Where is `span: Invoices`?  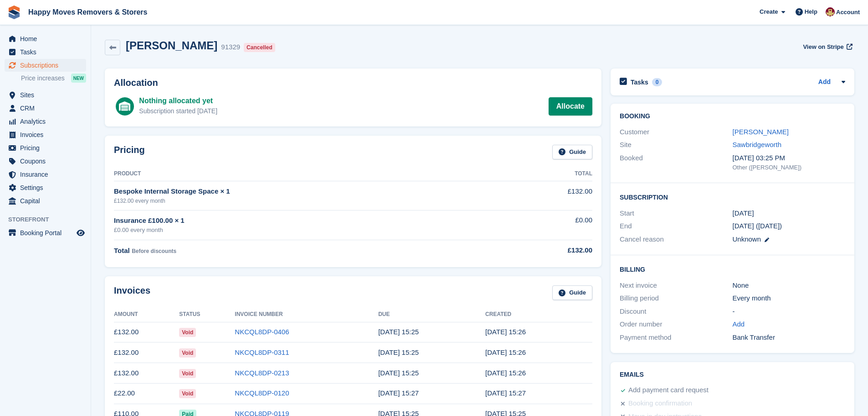
span: Invoices is located at coordinates (47, 134).